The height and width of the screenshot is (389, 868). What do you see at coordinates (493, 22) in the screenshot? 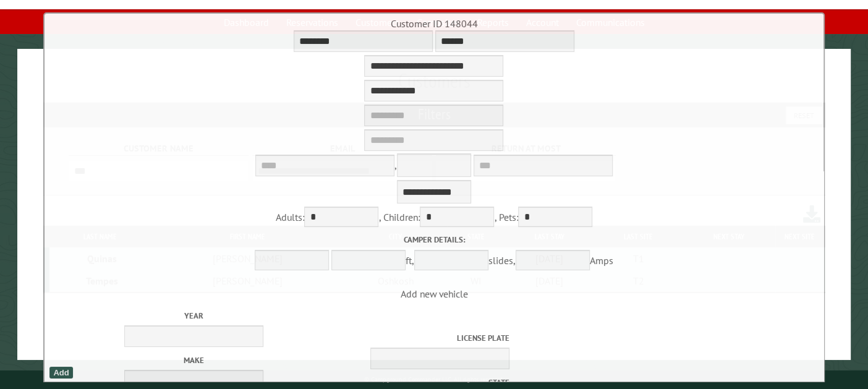
I see `a: Reports` at bounding box center [493, 22].